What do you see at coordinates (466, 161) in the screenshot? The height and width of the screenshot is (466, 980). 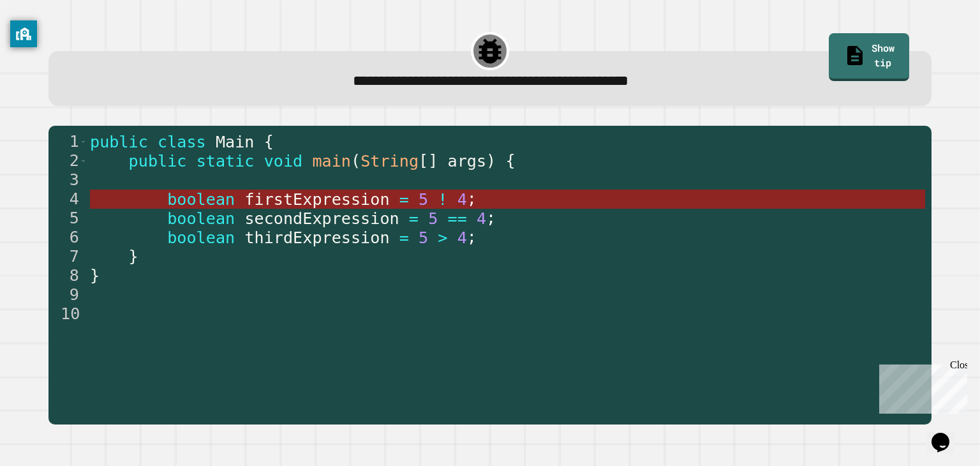 I see `span: args` at bounding box center [466, 161].